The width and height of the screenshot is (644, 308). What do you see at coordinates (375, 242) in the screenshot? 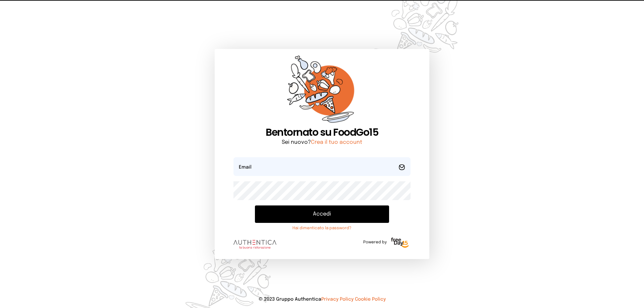
I see `span: Powered by` at bounding box center [375, 242].